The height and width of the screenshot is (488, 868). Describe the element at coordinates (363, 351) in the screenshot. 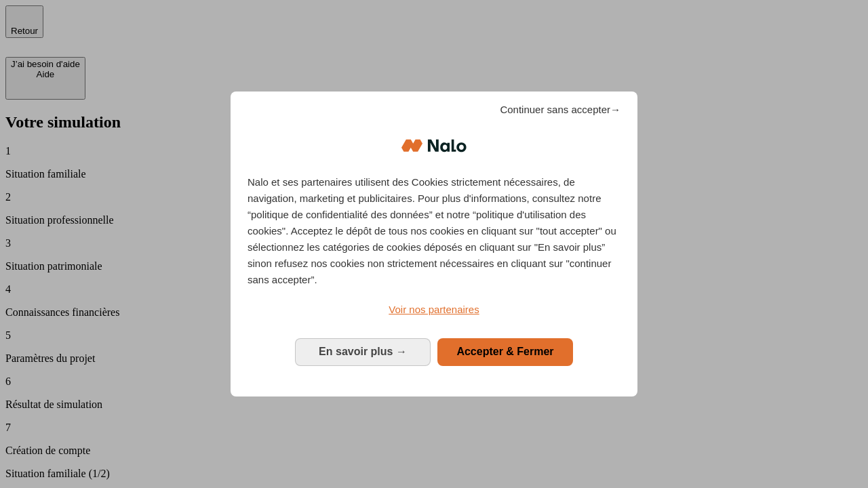

I see `button: En savoir plus: Configurer vos consentements` at that location.